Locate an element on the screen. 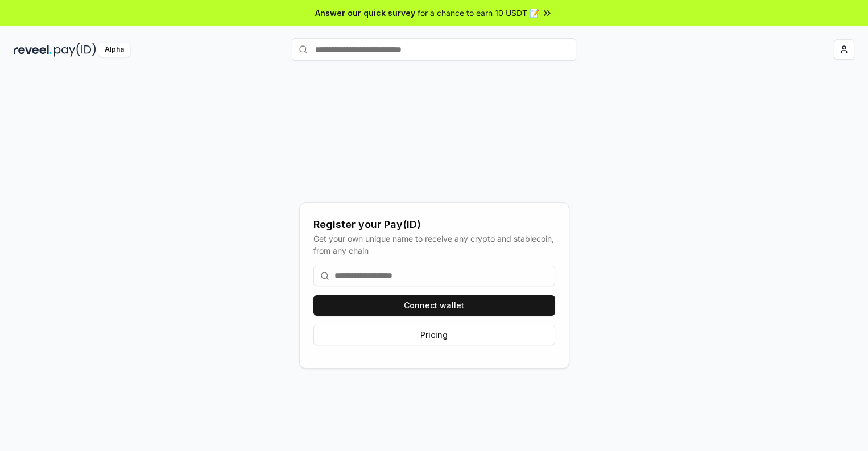 The height and width of the screenshot is (451, 868). div: Alpha is located at coordinates (115, 49).